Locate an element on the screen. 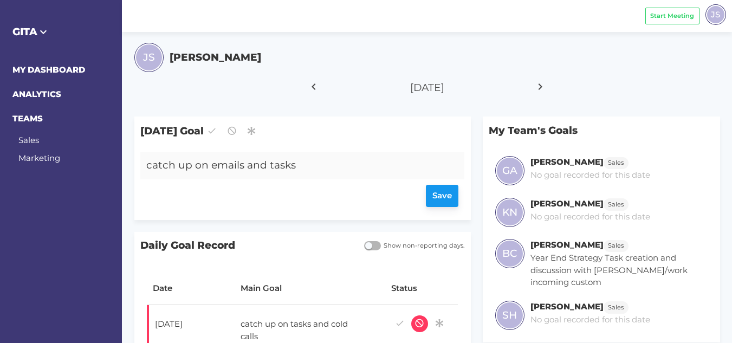  div: Status is located at coordinates (422, 288).